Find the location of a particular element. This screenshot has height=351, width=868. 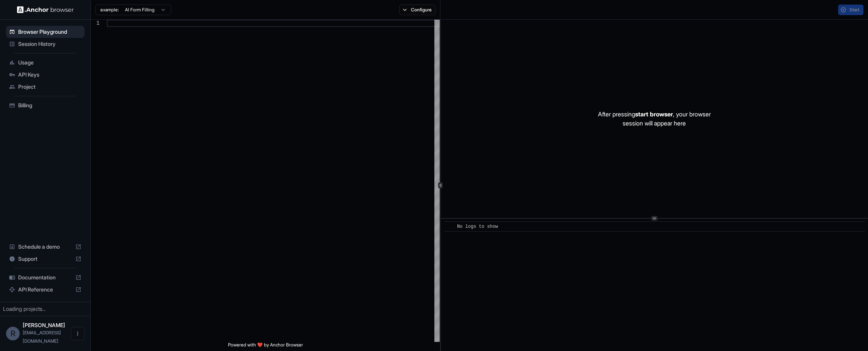

span: Powered with ❤️ by Anchor Browser is located at coordinates (266, 346).